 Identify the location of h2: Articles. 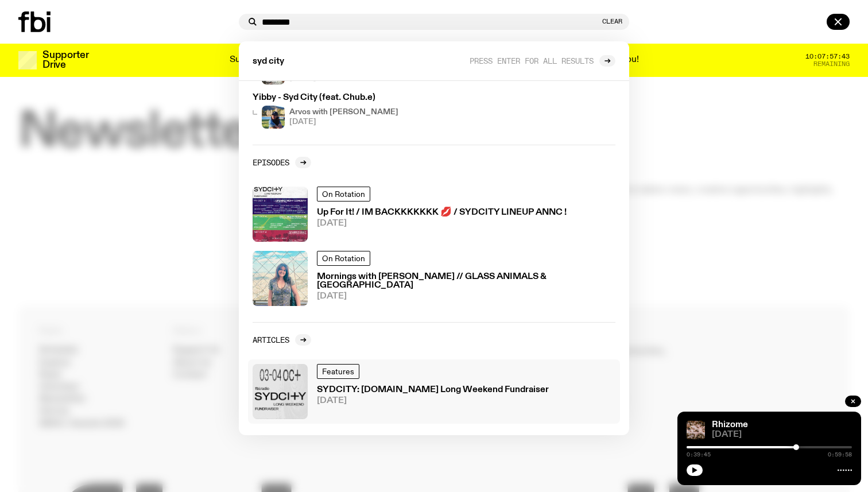
(271, 340).